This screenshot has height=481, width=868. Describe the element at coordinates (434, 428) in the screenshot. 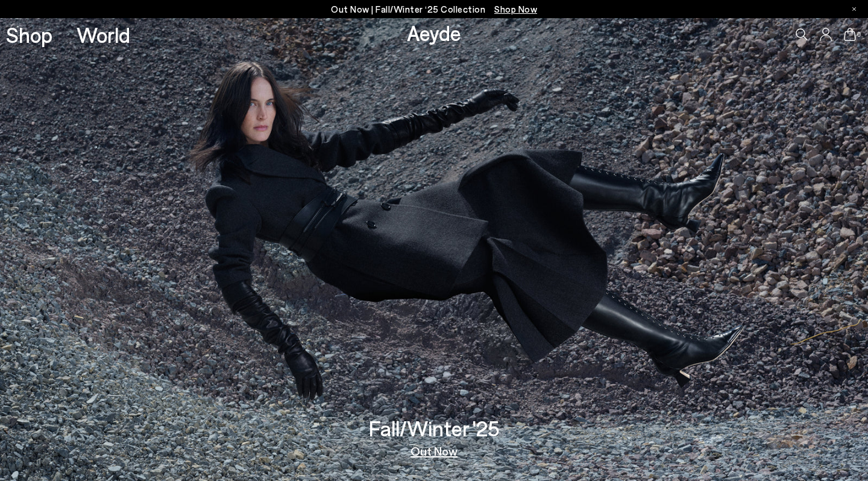

I see `h3: Fall/Winter '25` at that location.